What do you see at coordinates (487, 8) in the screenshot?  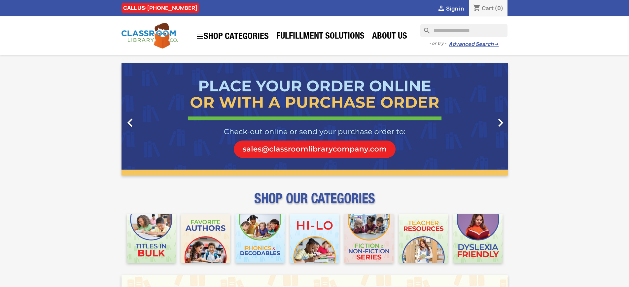 I see `span: Cart` at bounding box center [487, 8].